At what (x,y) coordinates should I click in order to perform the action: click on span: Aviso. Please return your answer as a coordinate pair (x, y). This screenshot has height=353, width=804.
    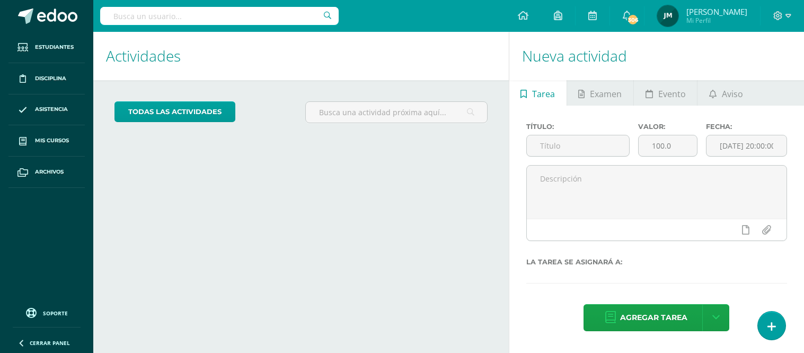
    Looking at the image, I should click on (733, 94).